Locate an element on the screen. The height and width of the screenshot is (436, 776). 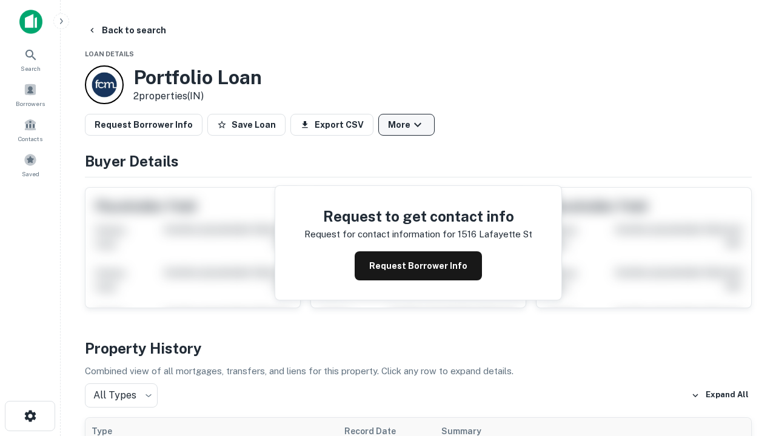
div: Borrowers is located at coordinates (30, 95).